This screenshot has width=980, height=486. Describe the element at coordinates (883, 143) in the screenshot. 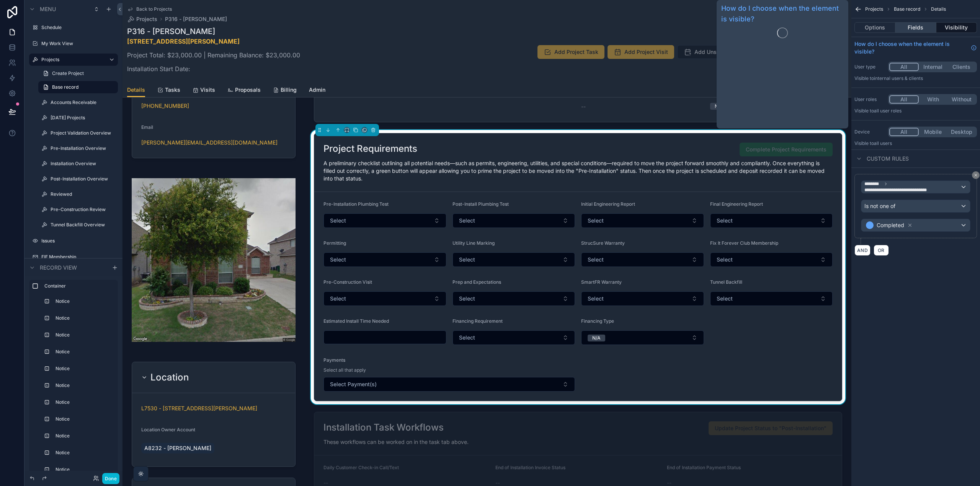

I see `span: all users` at that location.